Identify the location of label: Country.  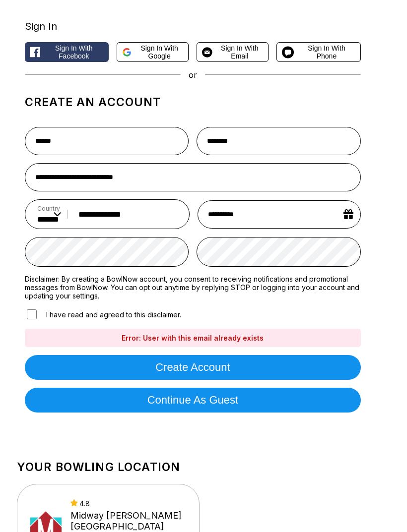
(49, 208).